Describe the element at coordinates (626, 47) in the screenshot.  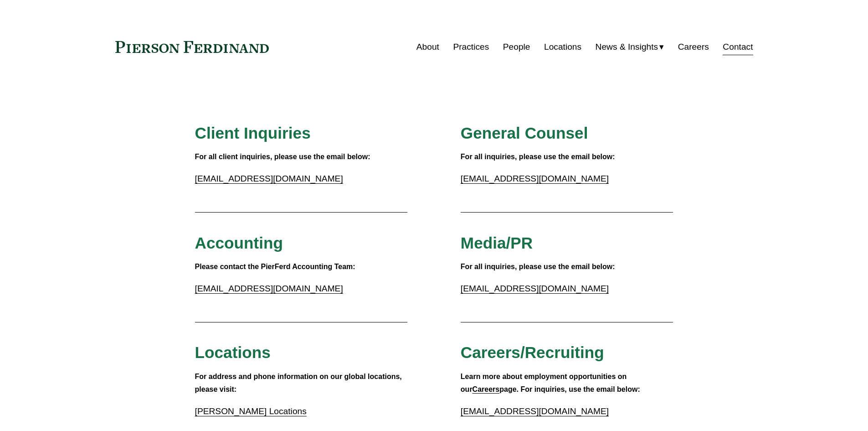
I see `span: News & Insights` at that location.